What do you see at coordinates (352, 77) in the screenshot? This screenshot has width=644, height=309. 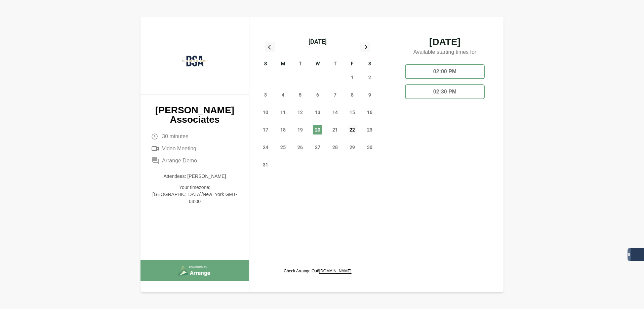 I see `span: Friday, August 1, 2025` at bounding box center [352, 77].